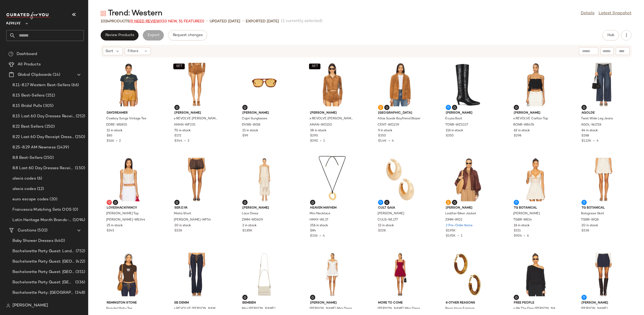 The width and height of the screenshot is (644, 315). I want to click on span: DVWS-WG8, so click(252, 125).